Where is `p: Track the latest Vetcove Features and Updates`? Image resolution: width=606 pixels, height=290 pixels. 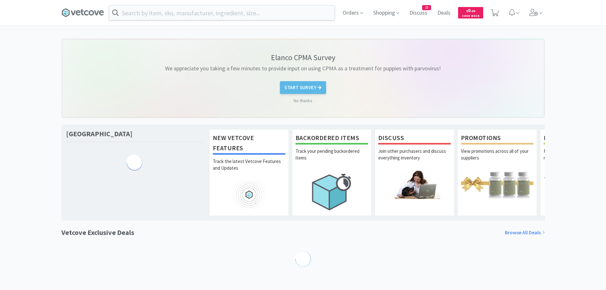
p: Track the latest Vetcove Features and Updates is located at coordinates (249, 169).